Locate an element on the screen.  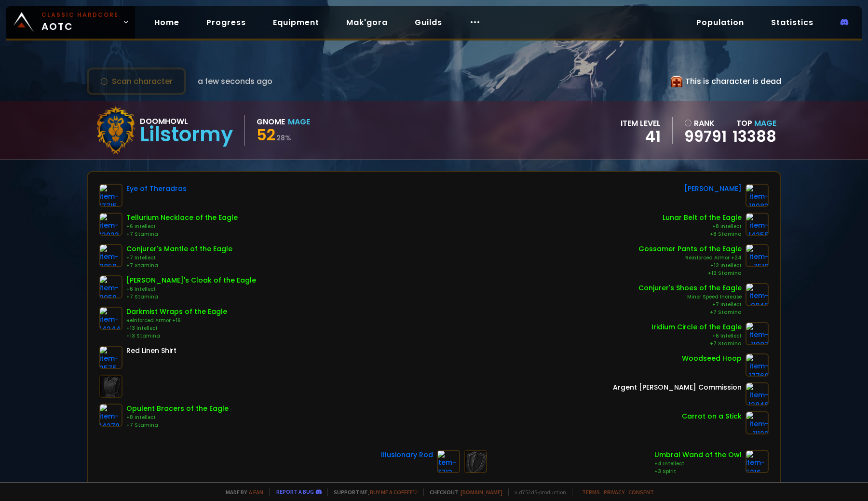
img: item-2575 is located at coordinates (111, 357).